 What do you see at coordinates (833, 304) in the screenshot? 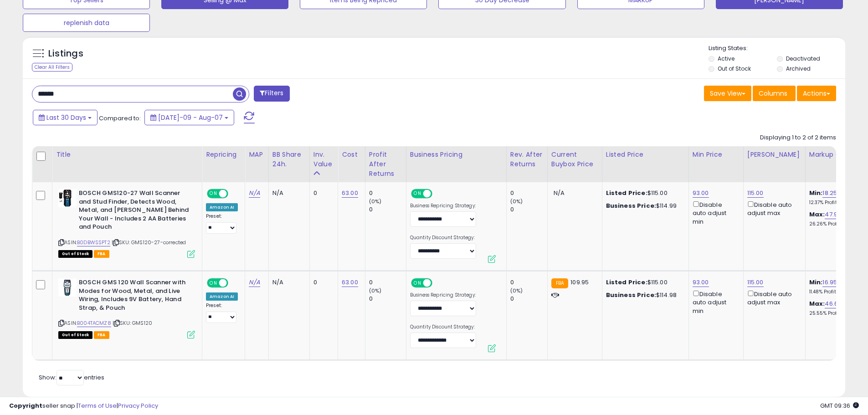
I see `a: 46.63` at bounding box center [833, 304].